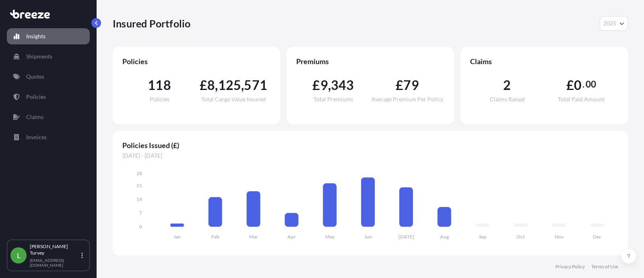 The width and height of the screenshot is (644, 278). What do you see at coordinates (139, 173) in the screenshot?
I see `tspan: 28` at bounding box center [139, 173].